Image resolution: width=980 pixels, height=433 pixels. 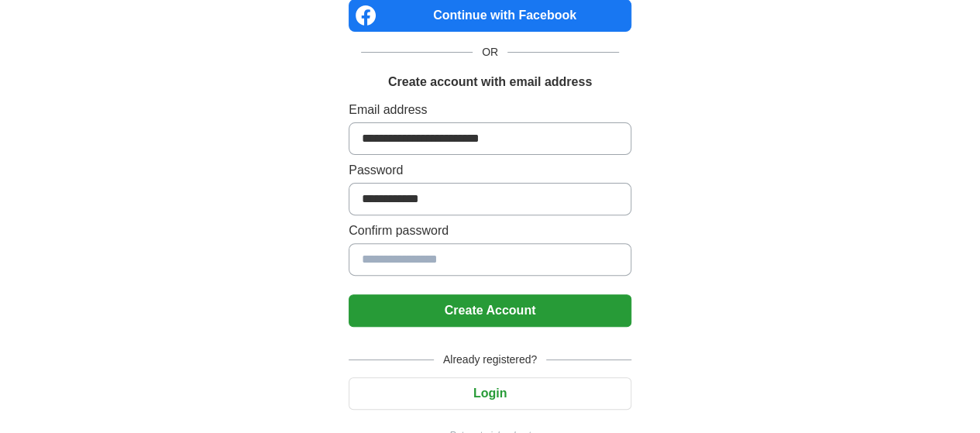 What do you see at coordinates (490, 392) in the screenshot?
I see `a: Login` at bounding box center [490, 392].